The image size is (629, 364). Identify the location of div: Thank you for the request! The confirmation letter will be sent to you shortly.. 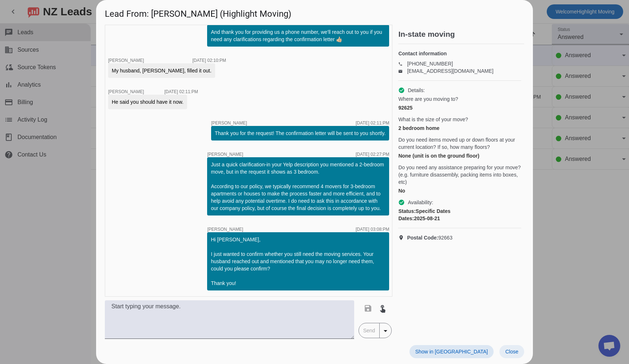
(300, 133).